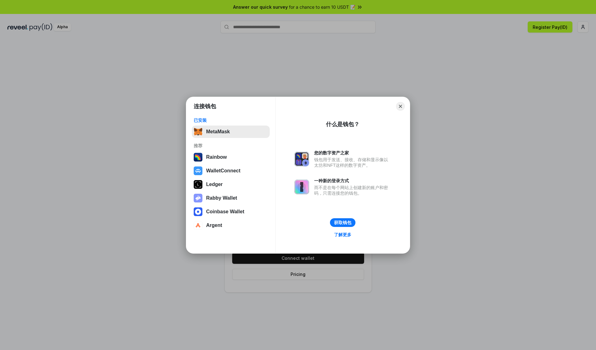 The width and height of the screenshot is (596, 350). Describe the element at coordinates (343, 223) in the screenshot. I see `button: 获取钱包` at that location.